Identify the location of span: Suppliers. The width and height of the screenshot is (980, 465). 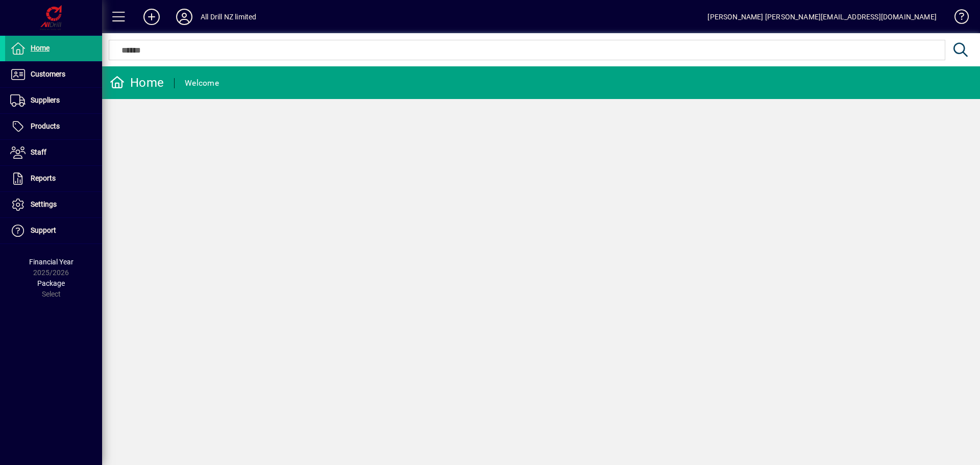
(45, 100).